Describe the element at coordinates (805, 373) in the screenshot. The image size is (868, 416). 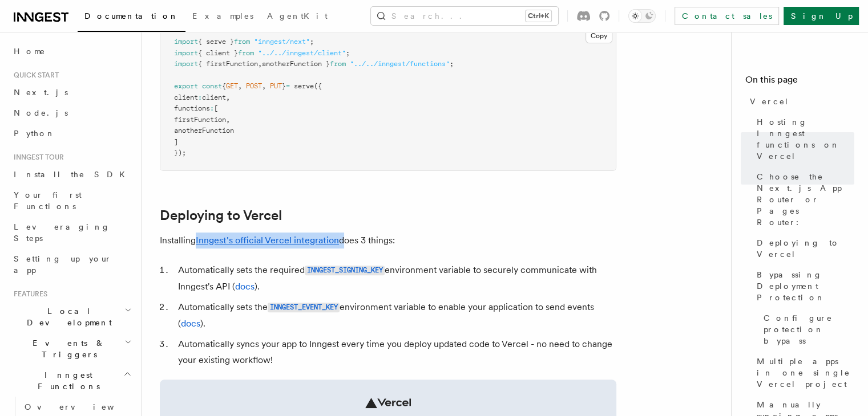
I see `span: Multiple apps in one single Vercel project` at that location.